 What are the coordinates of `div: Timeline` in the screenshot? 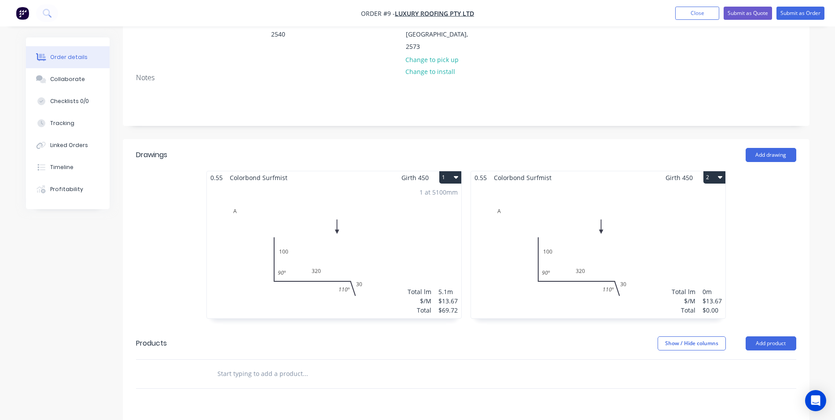 It's located at (62, 167).